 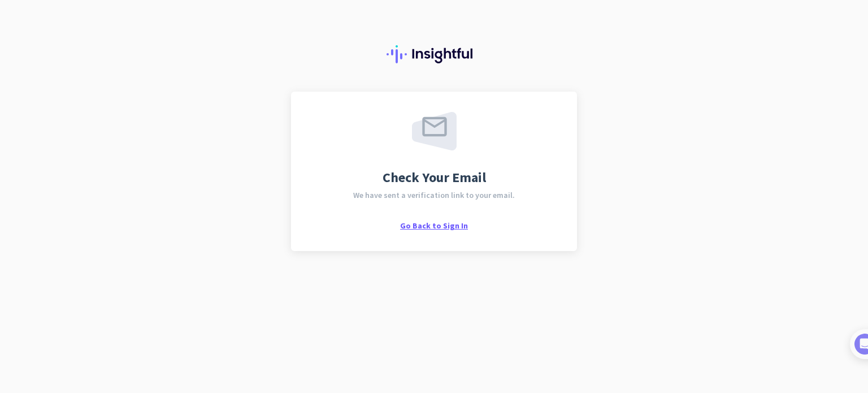 I want to click on span: Go Back to Sign In, so click(x=434, y=226).